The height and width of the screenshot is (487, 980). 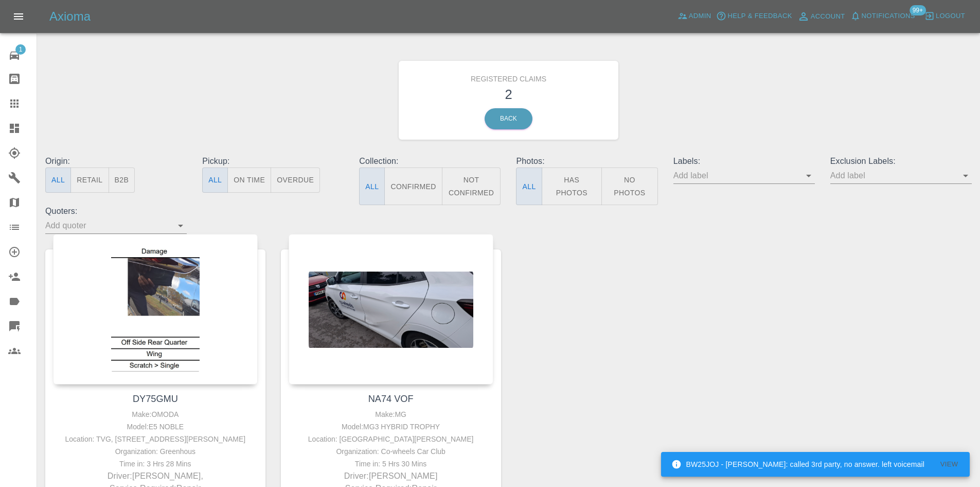 What do you see at coordinates (630, 186) in the screenshot?
I see `button: No Photos` at bounding box center [630, 186].